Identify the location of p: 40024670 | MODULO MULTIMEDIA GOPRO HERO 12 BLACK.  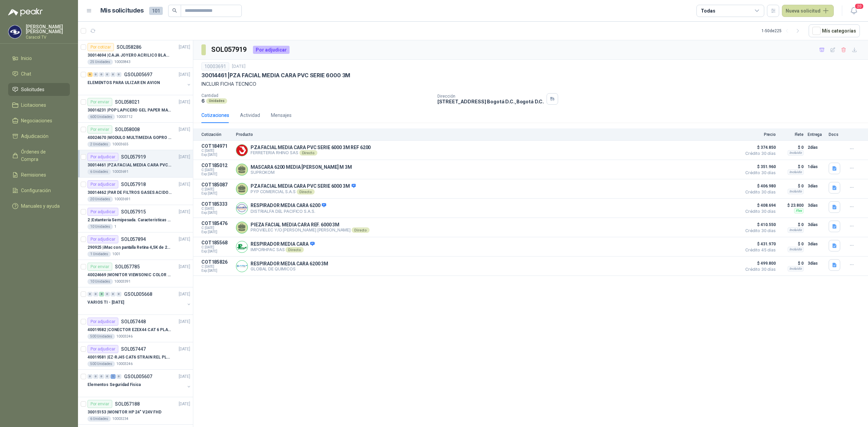
(129, 138).